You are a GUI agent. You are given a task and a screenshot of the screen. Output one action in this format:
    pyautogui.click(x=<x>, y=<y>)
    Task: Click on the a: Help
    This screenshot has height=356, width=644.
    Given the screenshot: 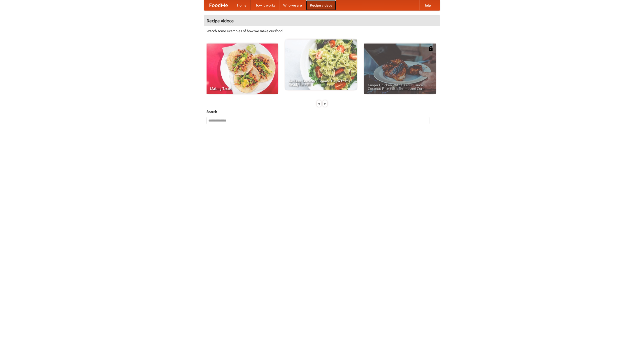 What is the action you would take?
    pyautogui.click(x=427, y=5)
    